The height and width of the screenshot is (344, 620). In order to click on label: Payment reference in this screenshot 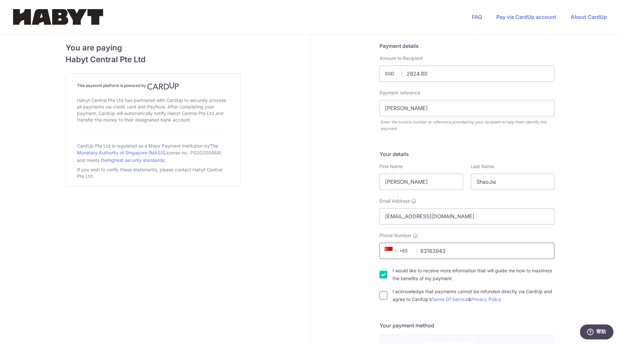, I will do `click(400, 93)`.